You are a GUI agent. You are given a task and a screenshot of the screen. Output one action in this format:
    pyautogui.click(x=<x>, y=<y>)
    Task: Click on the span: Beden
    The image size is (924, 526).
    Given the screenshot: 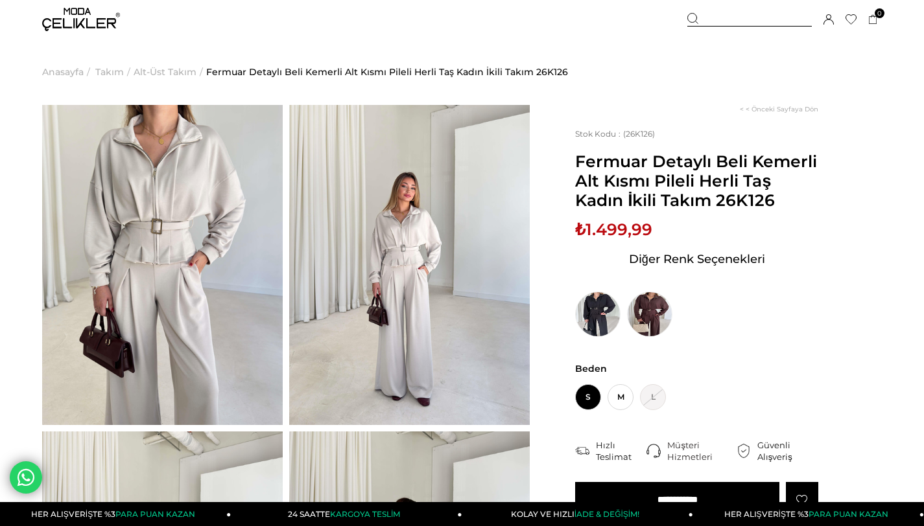 What is the action you would take?
    pyautogui.click(x=696, y=369)
    